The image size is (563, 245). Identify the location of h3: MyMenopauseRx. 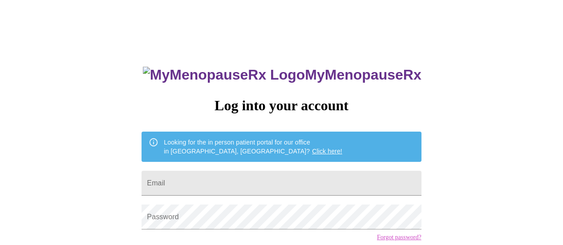
(282, 75).